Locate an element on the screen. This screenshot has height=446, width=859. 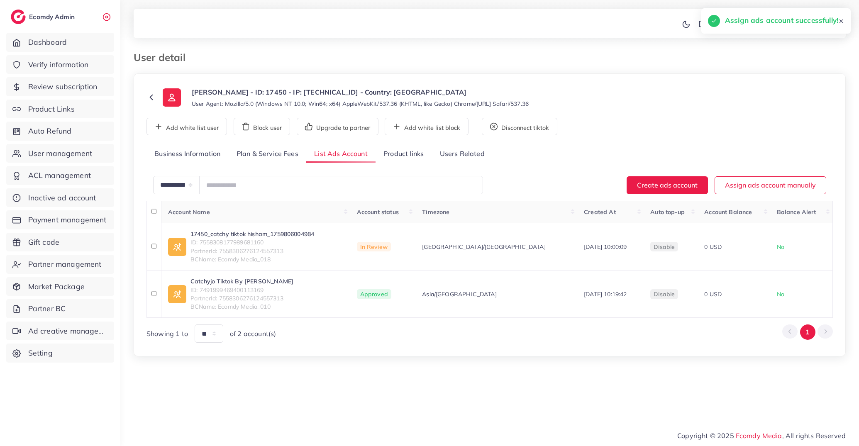
a: Ecomdy Media is located at coordinates (759, 436).